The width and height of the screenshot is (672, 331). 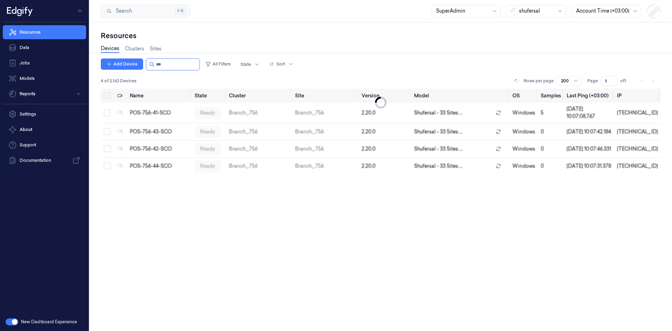 What do you see at coordinates (159, 166) in the screenshot?
I see `div: POS-756-44-SCO` at bounding box center [159, 166].